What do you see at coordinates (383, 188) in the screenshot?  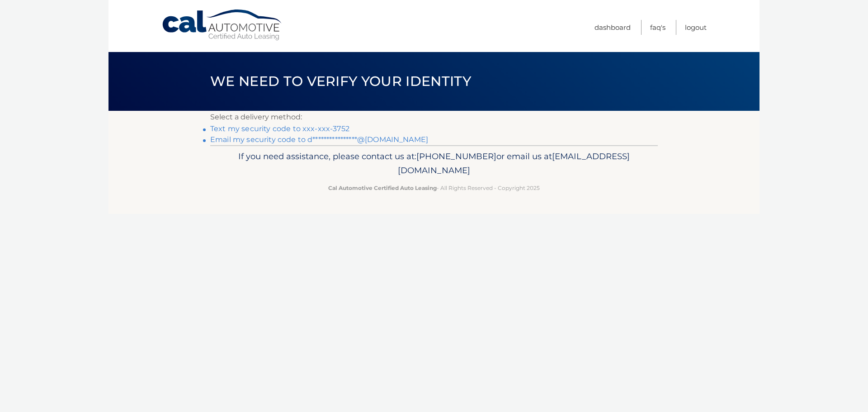 I see `strong: Cal Automotive Certified Auto Leasing` at bounding box center [383, 188].